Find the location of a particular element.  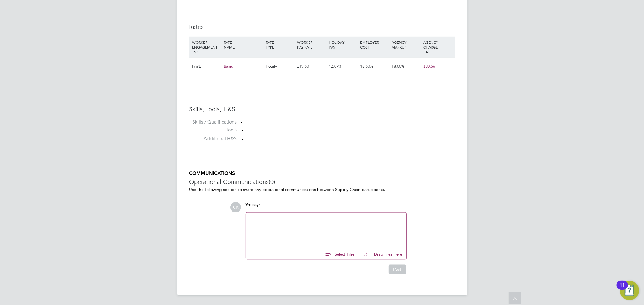

p: Use the following section to share any operational communications between Supply Chain participants. is located at coordinates (322, 190).